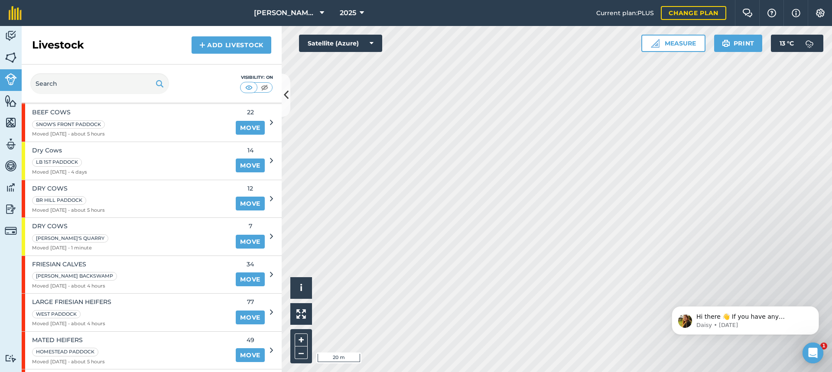 Image resolution: width=832 pixels, height=372 pixels. What do you see at coordinates (250, 112) in the screenshot?
I see `span: 22` at bounding box center [250, 112].